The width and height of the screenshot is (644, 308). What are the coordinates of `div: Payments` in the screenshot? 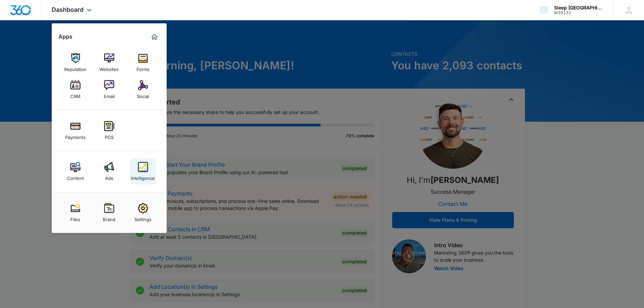 It's located at (76, 135).